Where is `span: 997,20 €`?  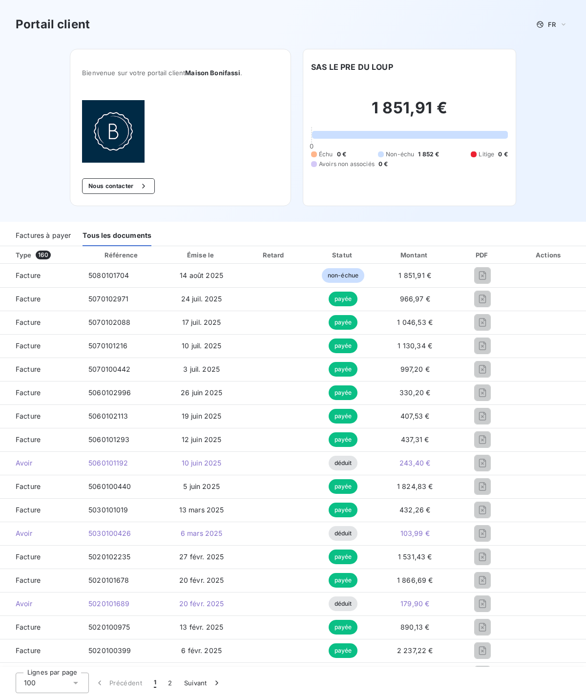 span: 997,20 € is located at coordinates (415, 369).